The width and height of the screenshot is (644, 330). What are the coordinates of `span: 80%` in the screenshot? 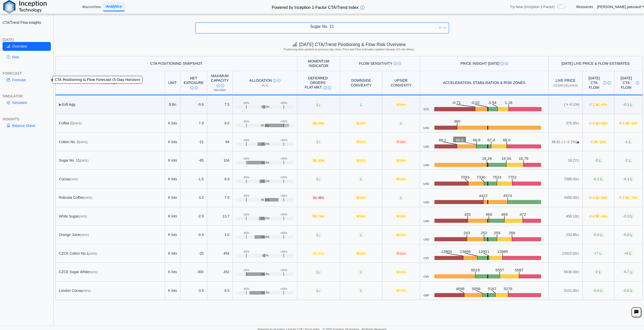 It's located at (321, 123).